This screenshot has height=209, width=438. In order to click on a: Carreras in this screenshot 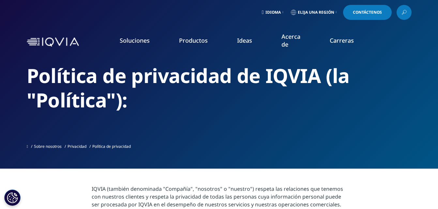, I will do `click(342, 40)`.